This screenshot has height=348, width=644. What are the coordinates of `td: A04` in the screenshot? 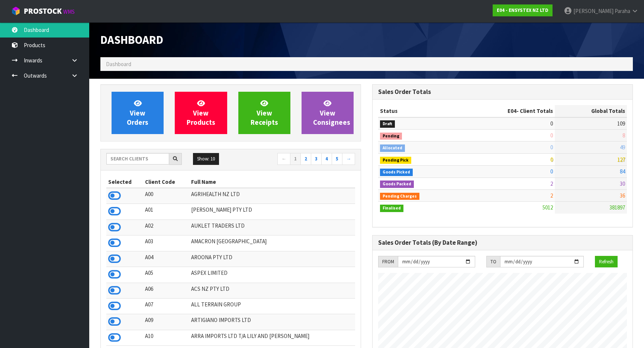 It's located at (166, 259).